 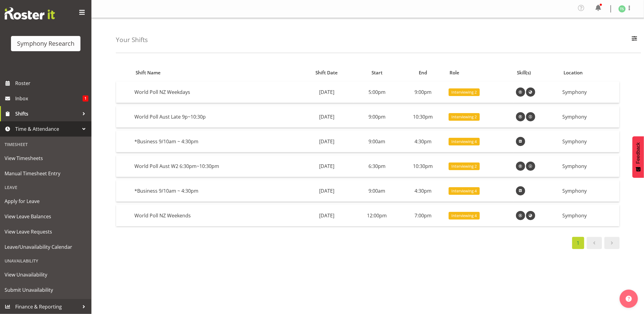 What do you see at coordinates (46, 216) in the screenshot?
I see `a: View Leave Balances` at bounding box center [46, 216].